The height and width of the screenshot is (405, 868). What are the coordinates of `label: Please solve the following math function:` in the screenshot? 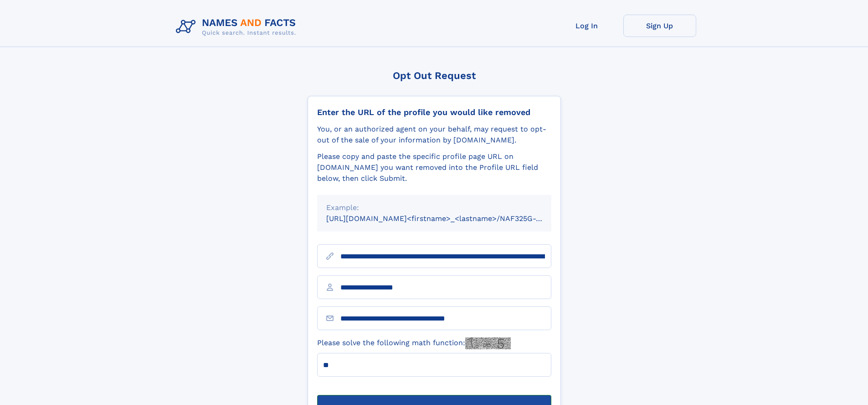 It's located at (414, 343).